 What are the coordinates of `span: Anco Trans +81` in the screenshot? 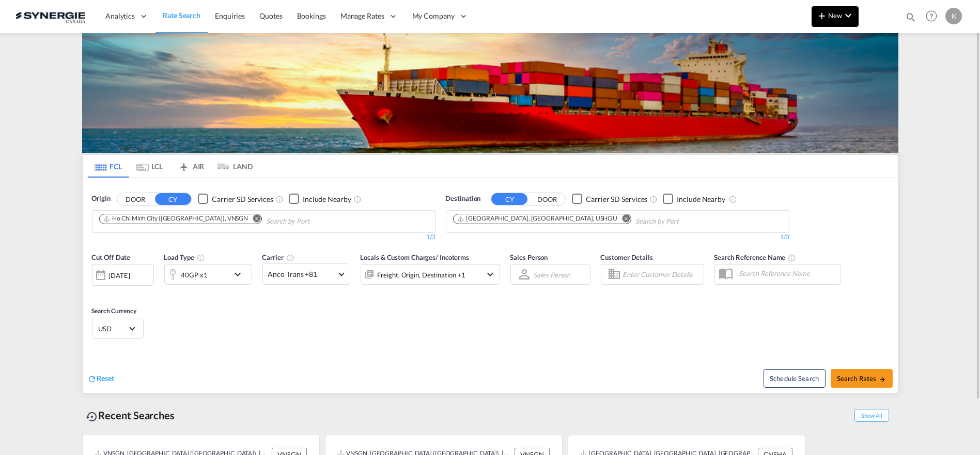 It's located at (301, 274).